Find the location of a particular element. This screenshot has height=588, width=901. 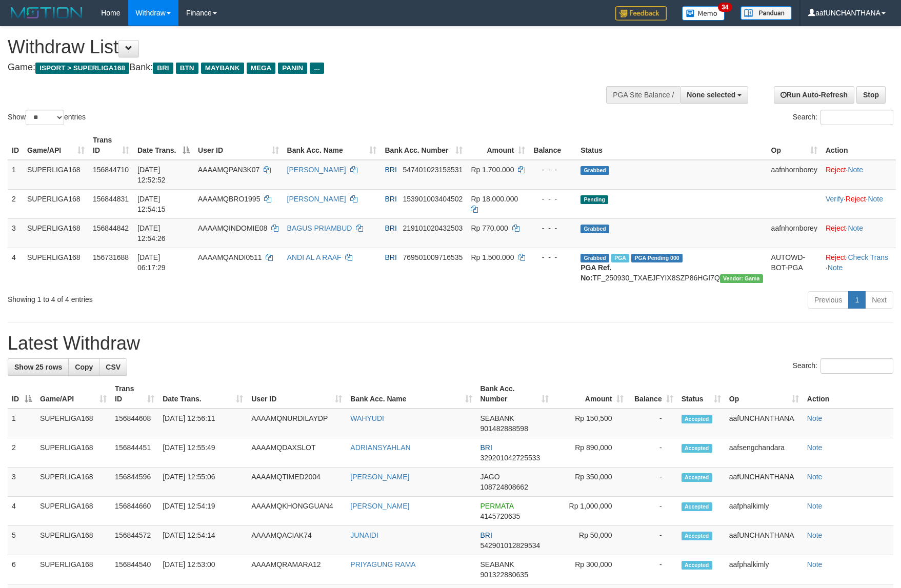

th: Balance is located at coordinates (553, 145).